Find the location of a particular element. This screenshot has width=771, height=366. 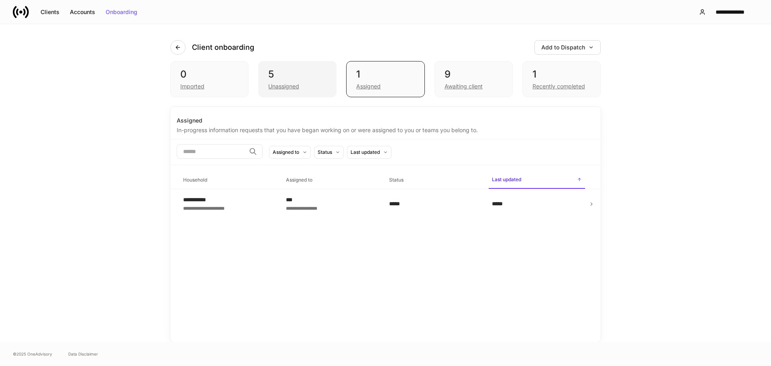

button: Accounts is located at coordinates (82, 12).